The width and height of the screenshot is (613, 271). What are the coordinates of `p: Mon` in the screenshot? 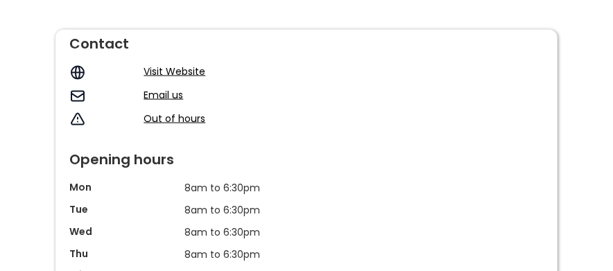 It's located at (123, 187).